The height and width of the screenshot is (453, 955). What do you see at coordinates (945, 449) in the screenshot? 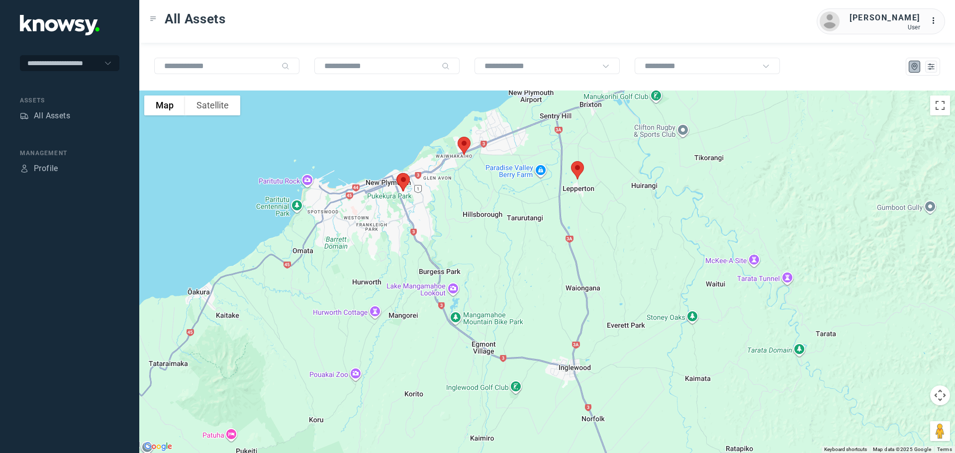
I see `a: Terms (opens in new tab)` at bounding box center [945, 449].